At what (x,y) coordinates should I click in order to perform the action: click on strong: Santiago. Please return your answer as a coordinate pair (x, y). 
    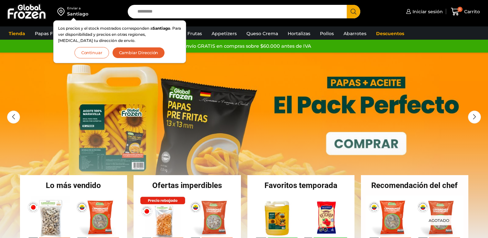
    Looking at the image, I should click on (161, 28).